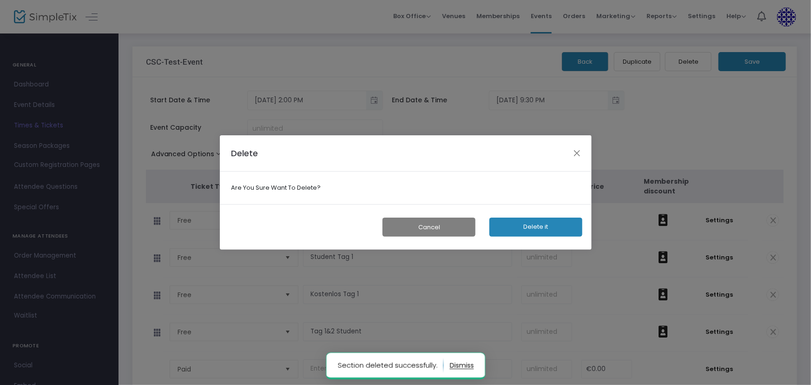 This screenshot has width=811, height=385. Describe the element at coordinates (577, 153) in the screenshot. I see `button: Close` at that location.